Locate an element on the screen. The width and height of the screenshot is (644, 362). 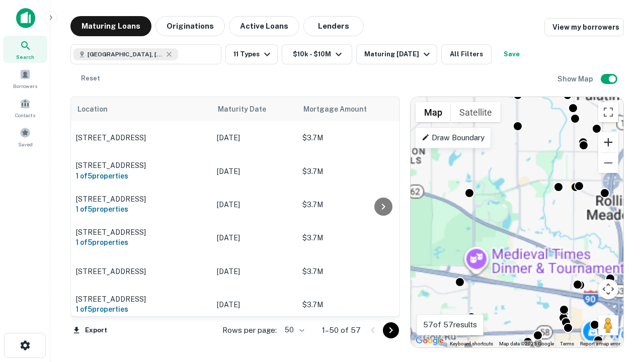
button: Keyboard shortcuts is located at coordinates (471, 344).